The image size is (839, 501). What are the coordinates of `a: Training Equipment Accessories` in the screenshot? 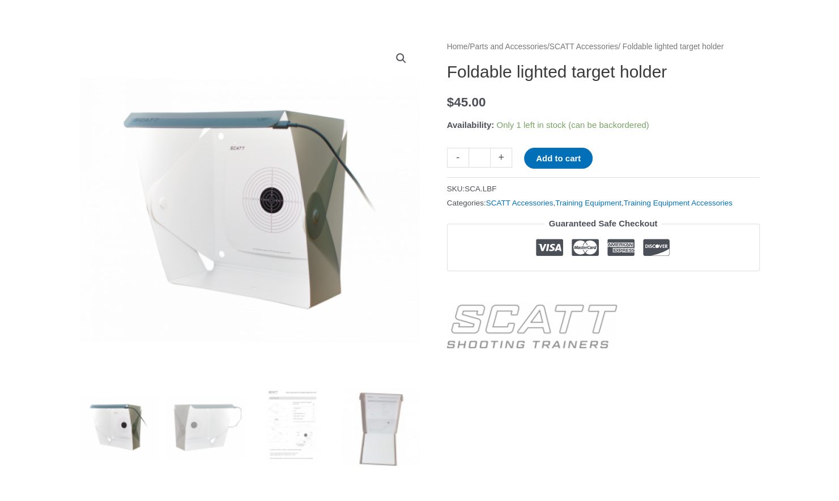 It's located at (677, 203).